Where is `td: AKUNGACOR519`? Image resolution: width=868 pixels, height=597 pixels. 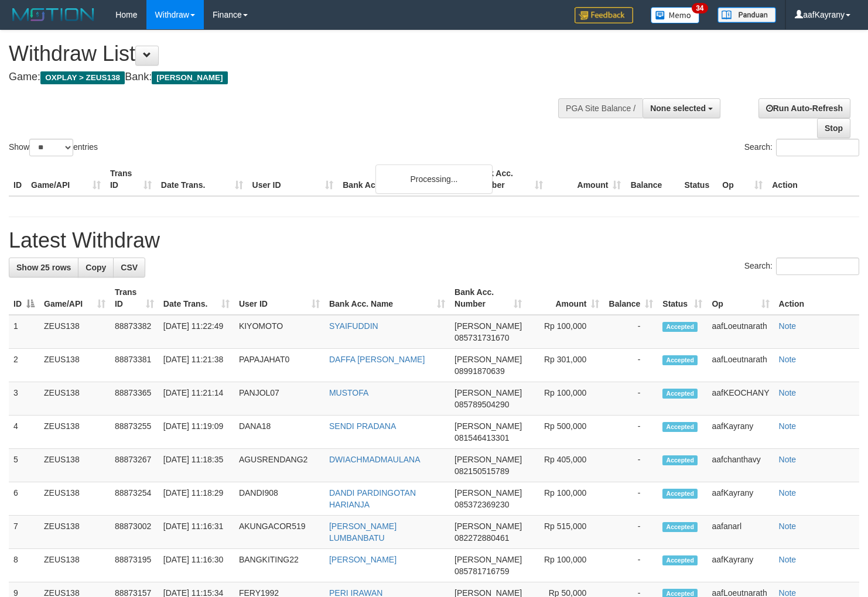
td: AKUNGACOR519 is located at coordinates (280, 532).